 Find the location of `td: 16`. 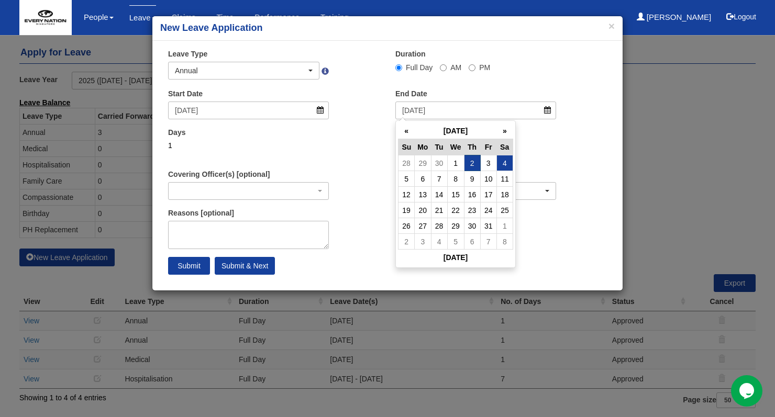

td: 16 is located at coordinates (472, 195).